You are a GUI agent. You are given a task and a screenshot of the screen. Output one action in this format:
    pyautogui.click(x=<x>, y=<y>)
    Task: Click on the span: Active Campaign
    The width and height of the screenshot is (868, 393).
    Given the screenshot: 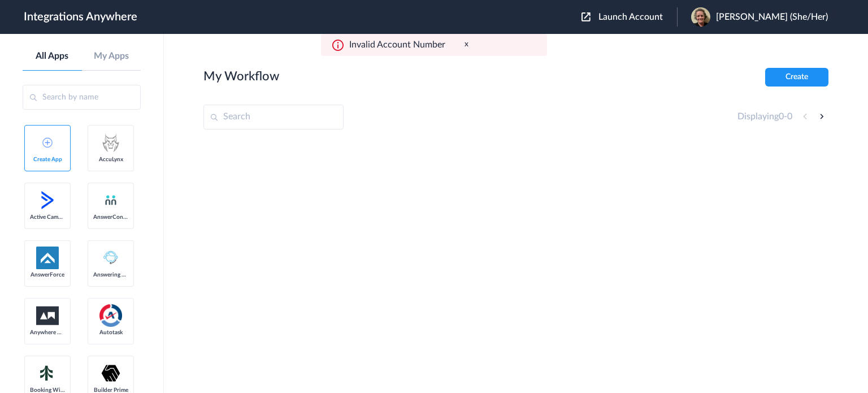 What is the action you would take?
    pyautogui.click(x=47, y=217)
    